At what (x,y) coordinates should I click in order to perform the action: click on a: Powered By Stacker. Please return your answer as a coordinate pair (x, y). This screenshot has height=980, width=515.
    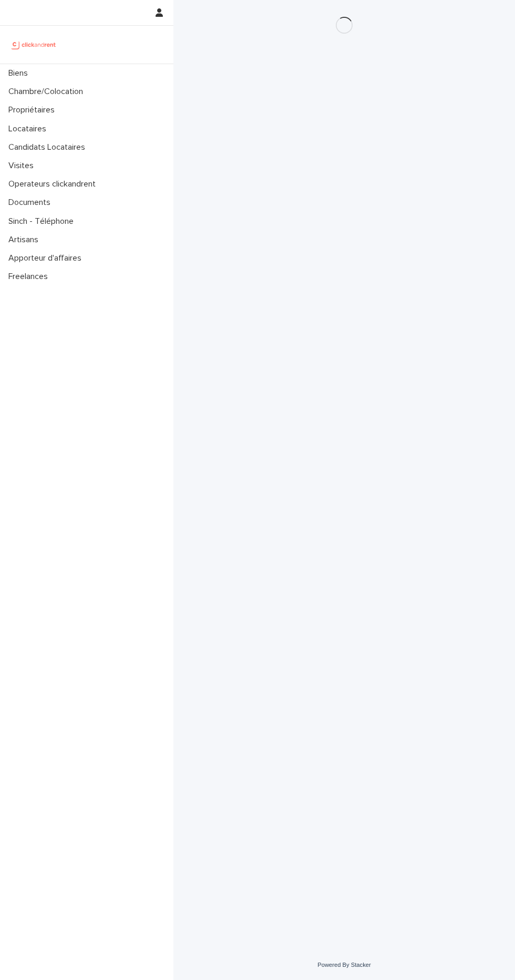
    Looking at the image, I should click on (344, 965).